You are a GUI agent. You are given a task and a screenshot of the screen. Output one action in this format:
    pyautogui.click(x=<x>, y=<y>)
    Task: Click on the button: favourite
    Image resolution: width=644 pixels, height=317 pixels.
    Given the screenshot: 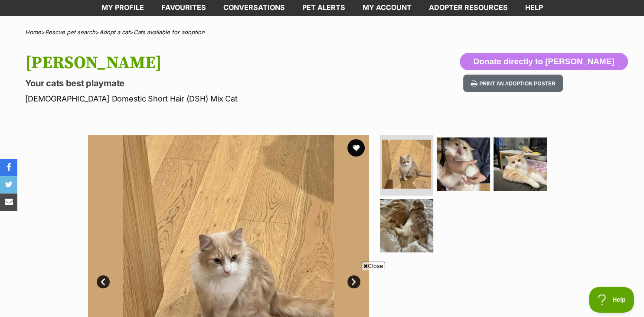 What is the action you would take?
    pyautogui.click(x=356, y=149)
    